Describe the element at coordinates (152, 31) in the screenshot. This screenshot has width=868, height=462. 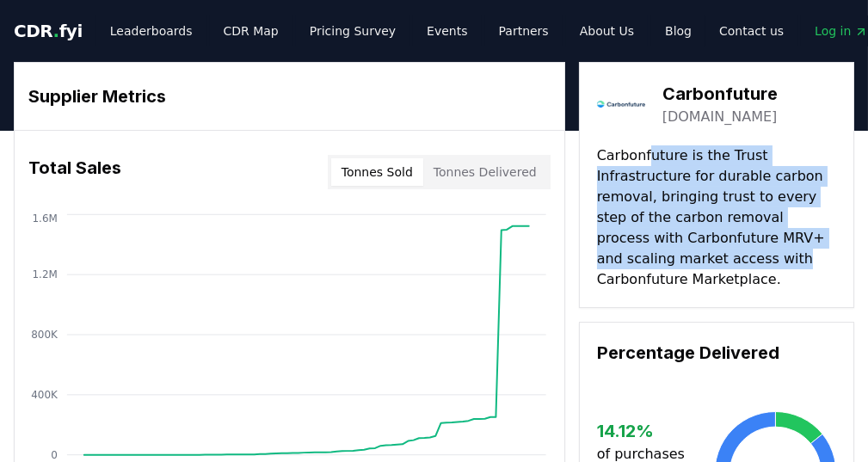
I see `a: Leaderboards` at that location.